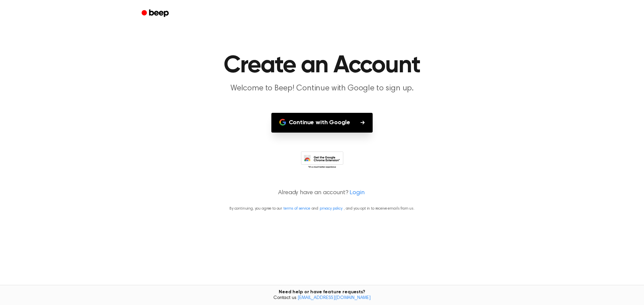 This screenshot has height=305, width=644. I want to click on span: Contact us, so click(322, 298).